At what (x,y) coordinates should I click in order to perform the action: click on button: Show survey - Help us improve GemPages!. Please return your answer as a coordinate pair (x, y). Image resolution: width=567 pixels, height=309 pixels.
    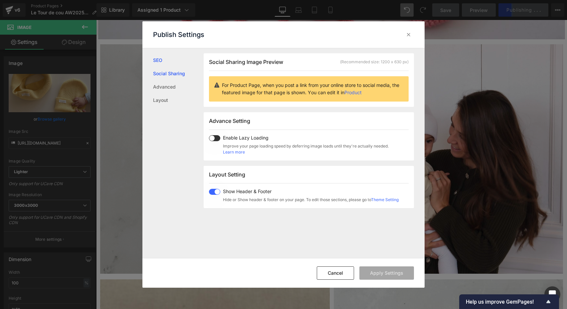
    Looking at the image, I should click on (509, 302).